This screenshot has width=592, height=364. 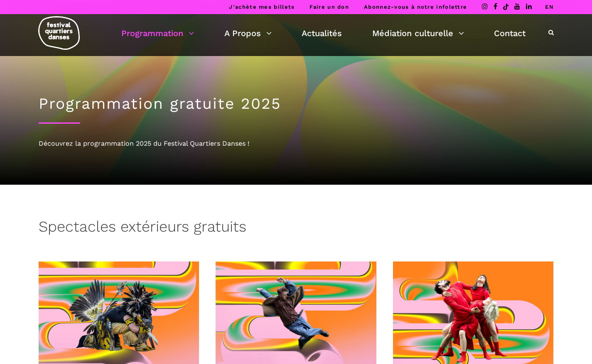 I want to click on a: Actualités, so click(x=322, y=33).